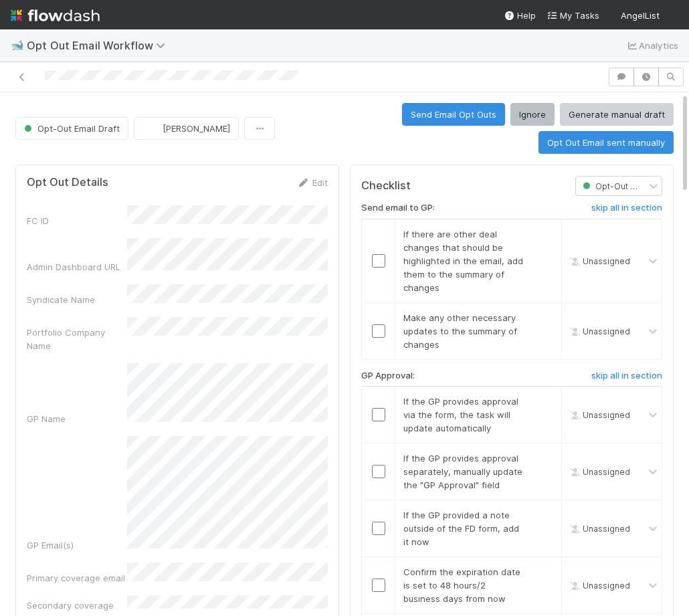 The image size is (689, 616). I want to click on button: Opt-Out Email Draft, so click(72, 129).